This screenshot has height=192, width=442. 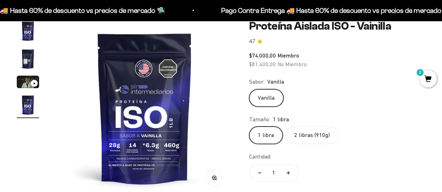 What do you see at coordinates (252, 42) in the screenshot?
I see `span: 4.7` at bounding box center [252, 42].